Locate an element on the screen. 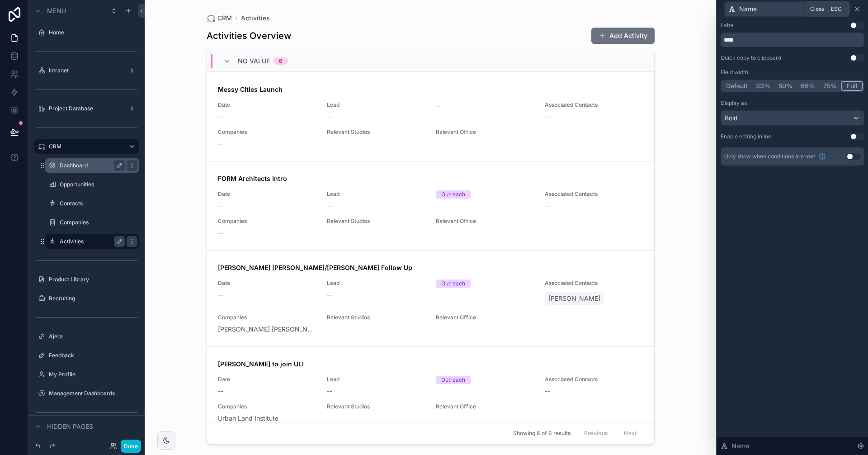 The image size is (868, 455). button: Full is located at coordinates (852, 86).